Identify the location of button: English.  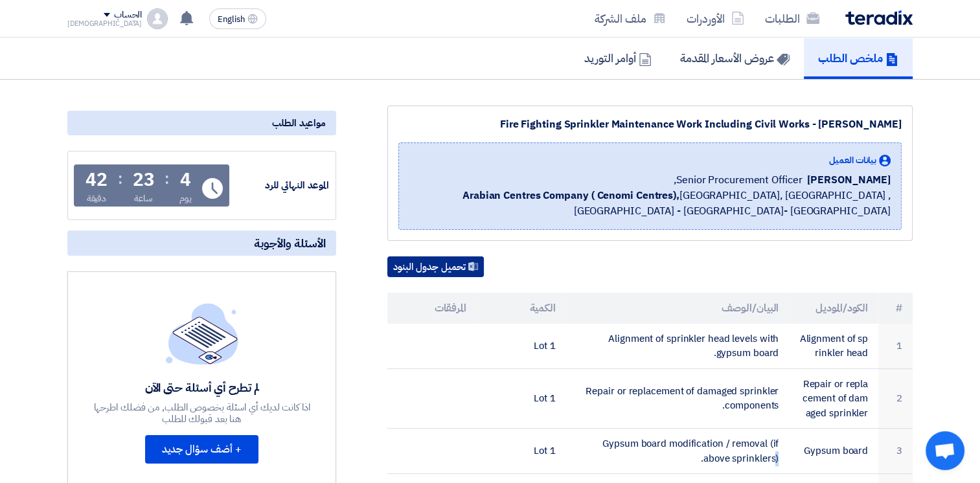
(238, 19).